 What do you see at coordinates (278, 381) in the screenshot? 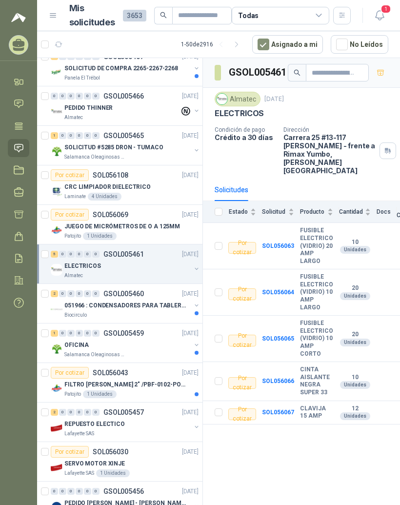
I see `a: SOL056066` at bounding box center [278, 381].